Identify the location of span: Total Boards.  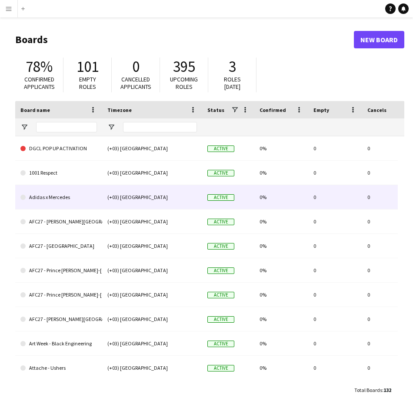
(368, 389).